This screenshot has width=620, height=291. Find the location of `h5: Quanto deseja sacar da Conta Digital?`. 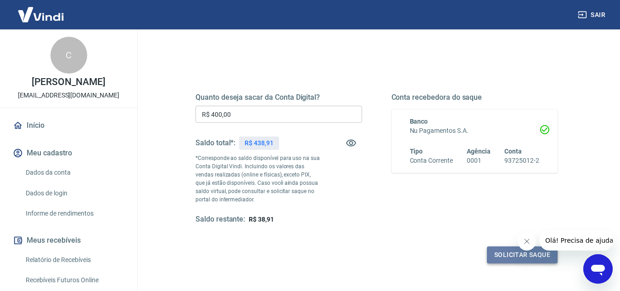

h5: Quanto deseja sacar da Conta Digital? is located at coordinates (279, 97).